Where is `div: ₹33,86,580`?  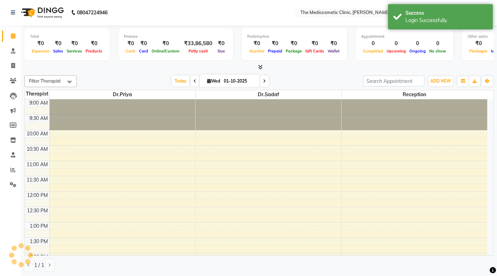
div: ₹33,86,580 is located at coordinates (198, 43).